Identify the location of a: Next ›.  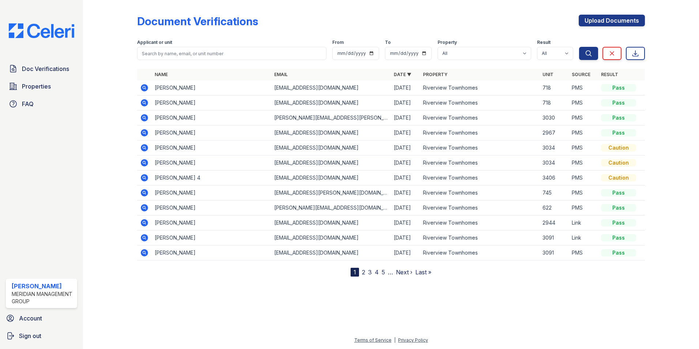
(404, 272).